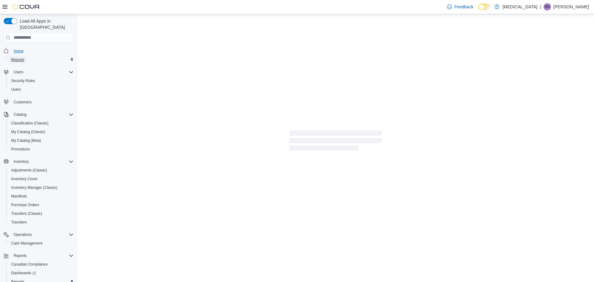  What do you see at coordinates (41, 222) in the screenshot?
I see `button: Transfers` at bounding box center [41, 222].